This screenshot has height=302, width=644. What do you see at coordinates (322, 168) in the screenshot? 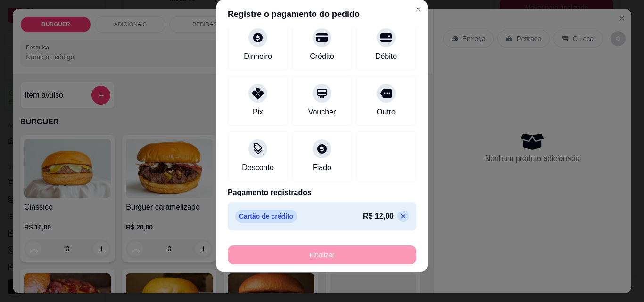
I see `div: Fiado` at bounding box center [322, 168].